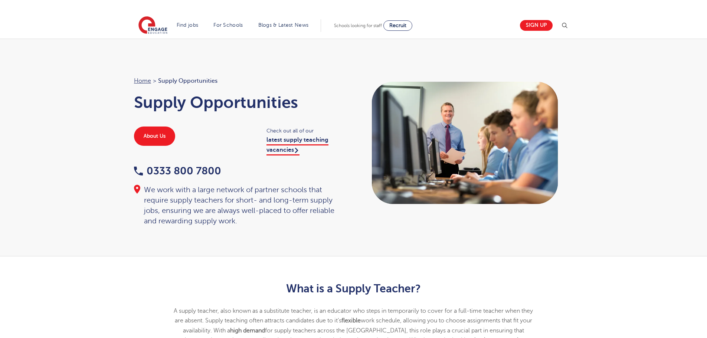 The height and width of the screenshot is (338, 707). I want to click on span: Recruit, so click(398, 25).